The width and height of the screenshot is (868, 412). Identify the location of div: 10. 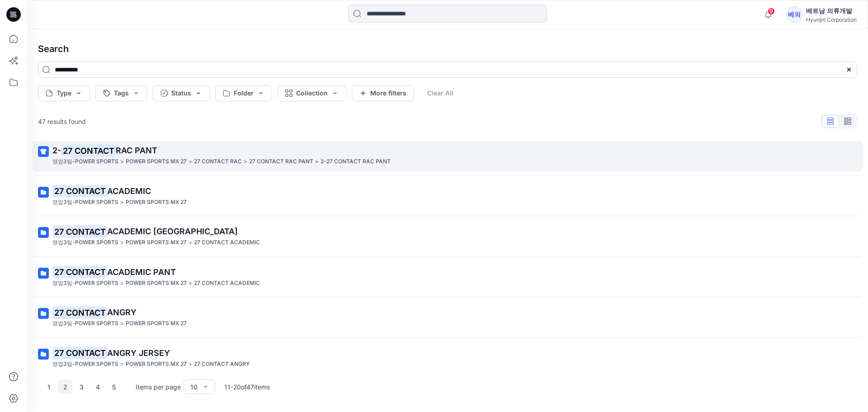
(194, 386).